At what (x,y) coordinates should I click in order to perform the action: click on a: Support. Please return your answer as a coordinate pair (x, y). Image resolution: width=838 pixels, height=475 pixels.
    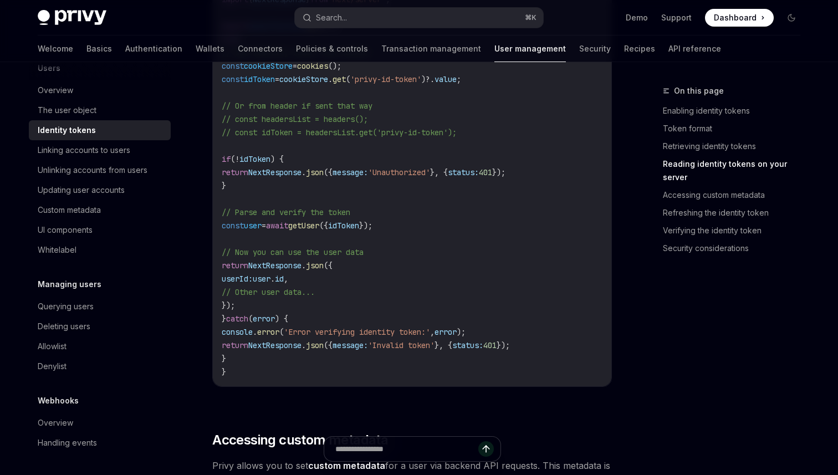
    Looking at the image, I should click on (676, 18).